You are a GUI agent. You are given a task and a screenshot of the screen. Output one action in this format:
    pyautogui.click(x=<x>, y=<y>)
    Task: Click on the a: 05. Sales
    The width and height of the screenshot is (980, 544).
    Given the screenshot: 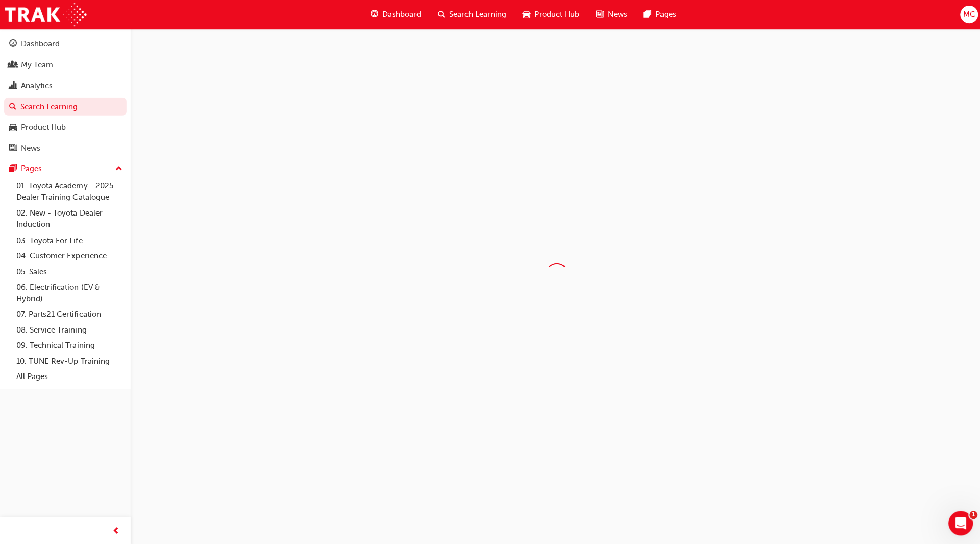 What is the action you would take?
    pyautogui.click(x=69, y=271)
    